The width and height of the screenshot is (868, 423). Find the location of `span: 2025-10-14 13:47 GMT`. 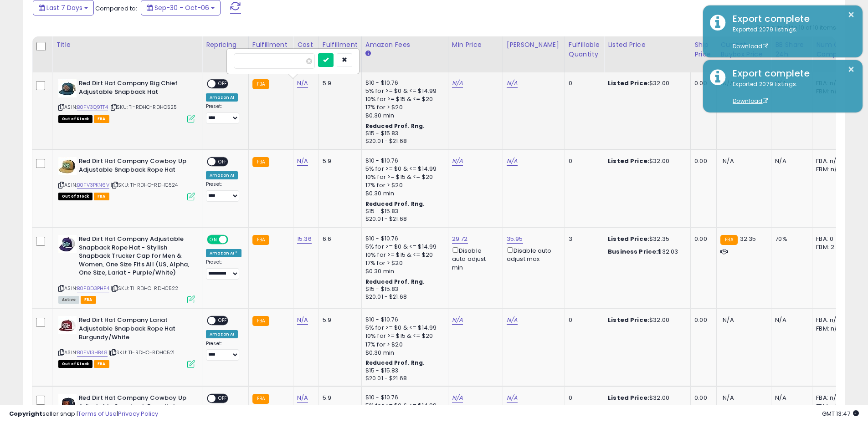

span: 2025-10-14 13:47 GMT is located at coordinates (840, 413).